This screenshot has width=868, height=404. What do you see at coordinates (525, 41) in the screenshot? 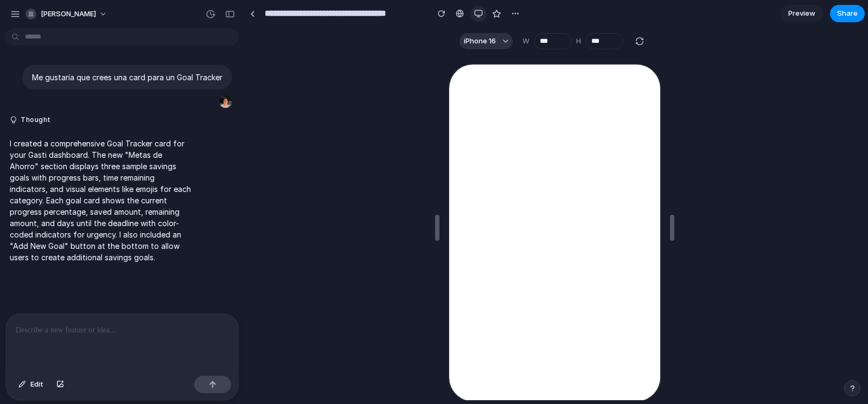
I see `label: W` at bounding box center [525, 41].